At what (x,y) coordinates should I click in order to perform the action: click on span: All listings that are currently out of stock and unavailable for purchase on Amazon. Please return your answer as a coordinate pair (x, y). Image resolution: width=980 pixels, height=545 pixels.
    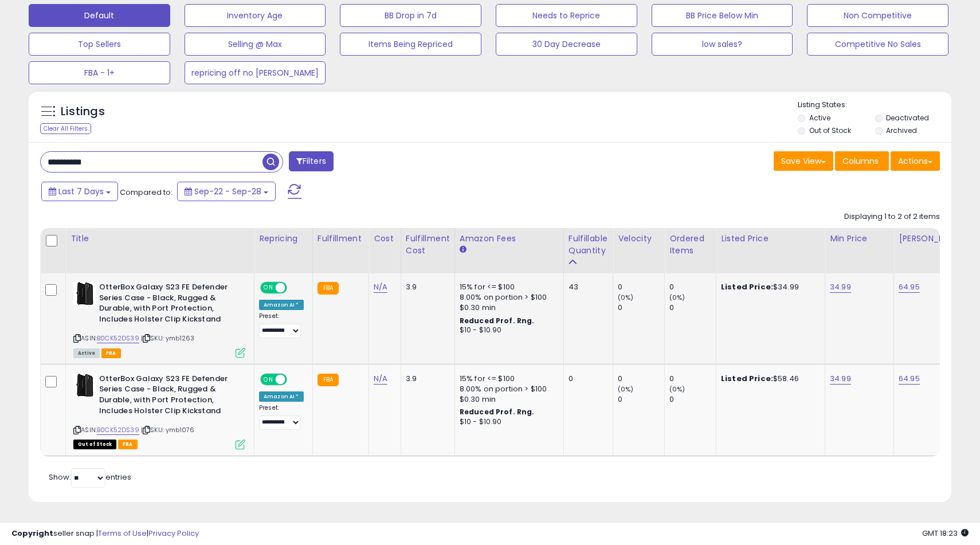
    Looking at the image, I should click on (95, 444).